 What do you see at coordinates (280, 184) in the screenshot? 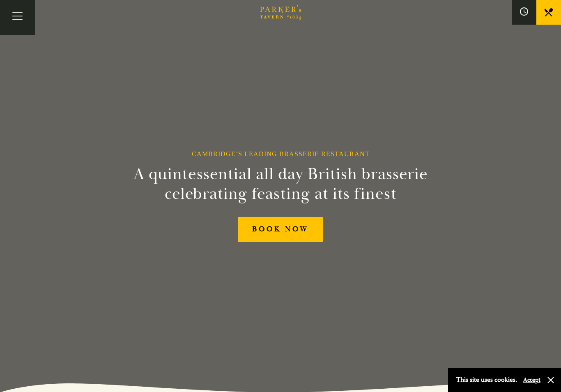
I see `h2: A quintessential all day British brasserie celebrating feasting at its finest` at bounding box center [280, 184].